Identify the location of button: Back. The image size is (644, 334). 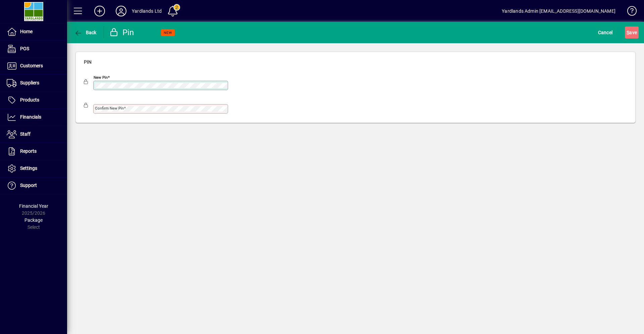
(85, 33).